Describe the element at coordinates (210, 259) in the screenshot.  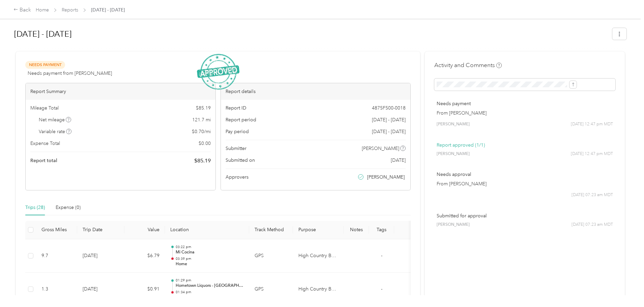
I see `p: 03:39 pm` at that location.